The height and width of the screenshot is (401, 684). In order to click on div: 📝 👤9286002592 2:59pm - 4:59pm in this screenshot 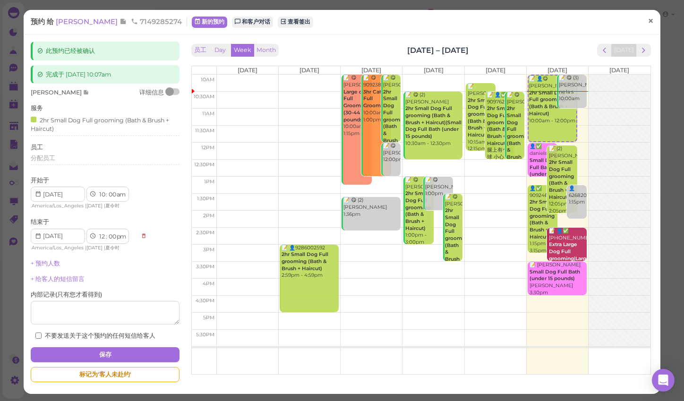, I will do `click(310, 262)`.